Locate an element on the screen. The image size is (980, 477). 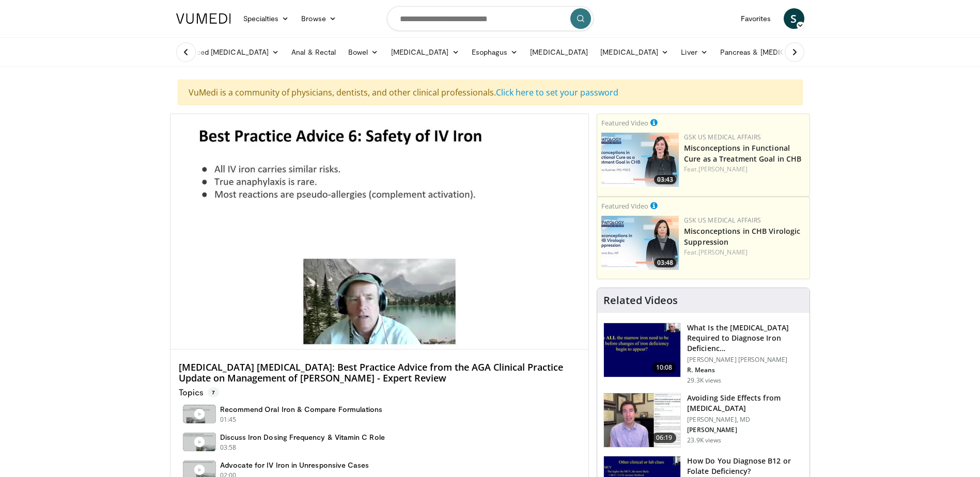
a: Misconceptions in CHB Virologic Suppression is located at coordinates (742, 237).